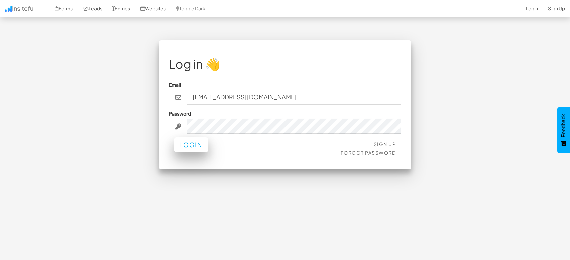 Image resolution: width=570 pixels, height=260 pixels. What do you see at coordinates (285, 64) in the screenshot?
I see `h1: Log in 👋` at bounding box center [285, 64].